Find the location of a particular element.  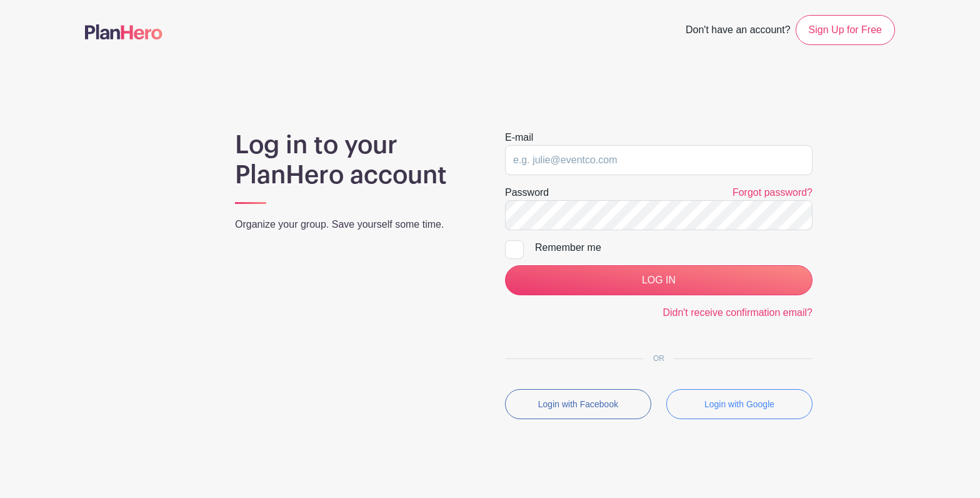

input: e.g. julie@eventco.com is located at coordinates (659, 161).